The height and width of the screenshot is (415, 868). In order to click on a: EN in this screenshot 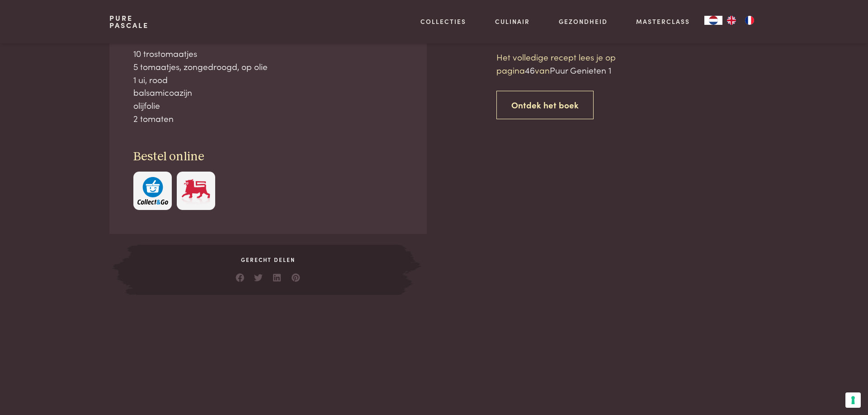, I will do `click(732, 20)`.